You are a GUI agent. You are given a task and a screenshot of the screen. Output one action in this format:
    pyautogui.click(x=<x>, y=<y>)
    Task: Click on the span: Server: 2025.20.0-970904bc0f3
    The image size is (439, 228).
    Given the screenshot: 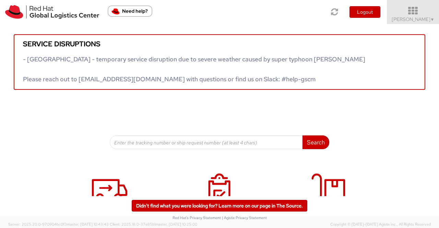 What is the action you would take?
    pyautogui.click(x=58, y=224)
    